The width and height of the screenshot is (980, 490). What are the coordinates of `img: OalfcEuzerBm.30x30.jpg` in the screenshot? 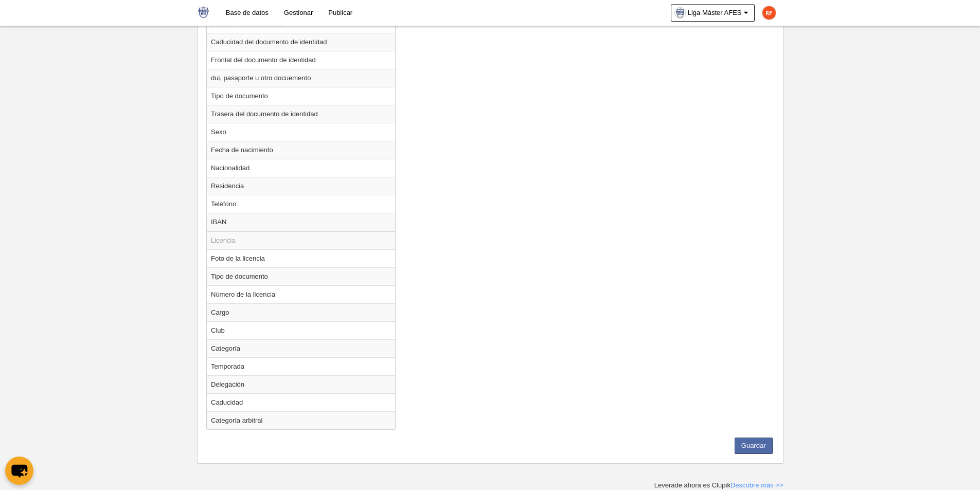 It's located at (680, 13).